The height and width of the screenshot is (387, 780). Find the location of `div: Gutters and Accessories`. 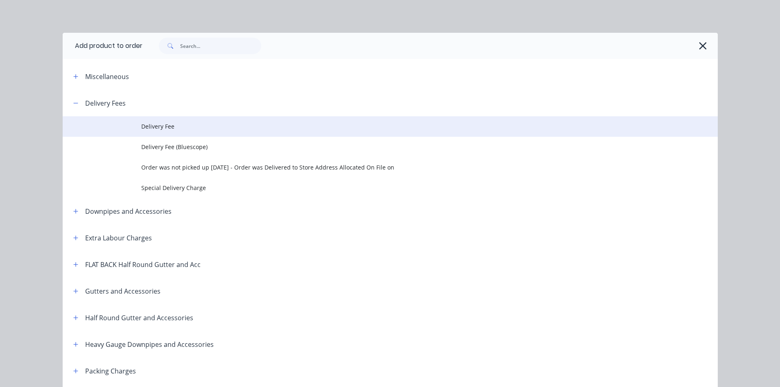

div: Gutters and Accessories is located at coordinates (123, 291).